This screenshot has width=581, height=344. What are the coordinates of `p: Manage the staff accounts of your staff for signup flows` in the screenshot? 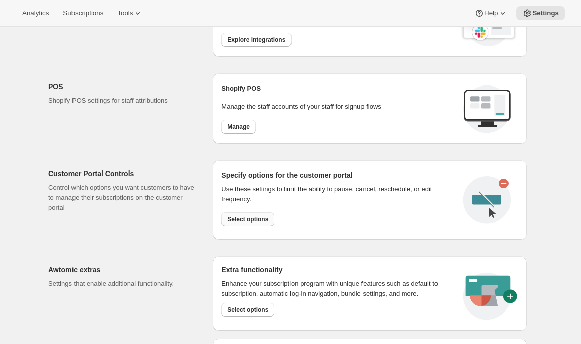 It's located at (338, 107).